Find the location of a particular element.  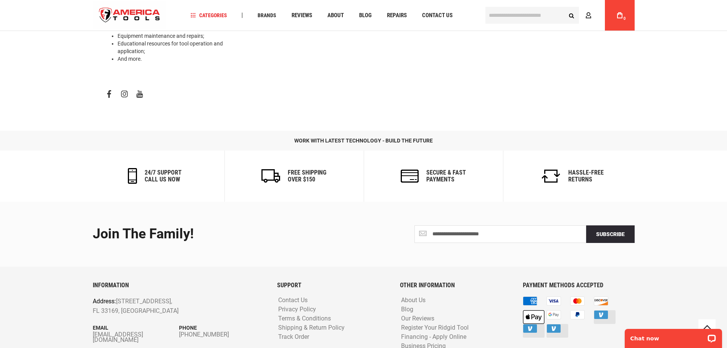

span: Repairs is located at coordinates (397, 15).